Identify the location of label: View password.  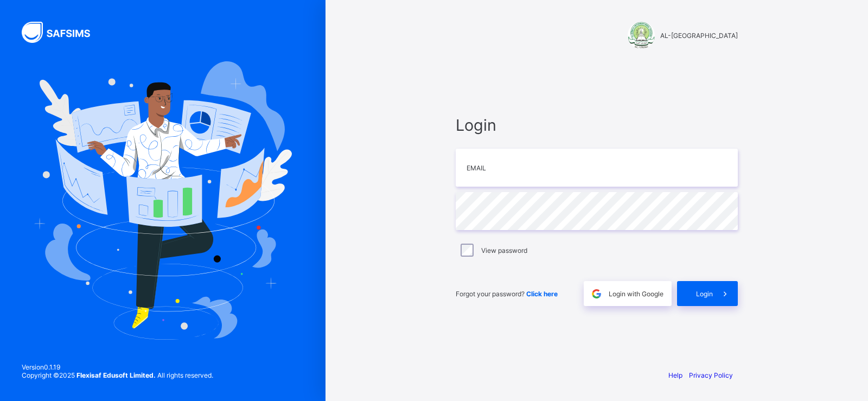
(504, 250).